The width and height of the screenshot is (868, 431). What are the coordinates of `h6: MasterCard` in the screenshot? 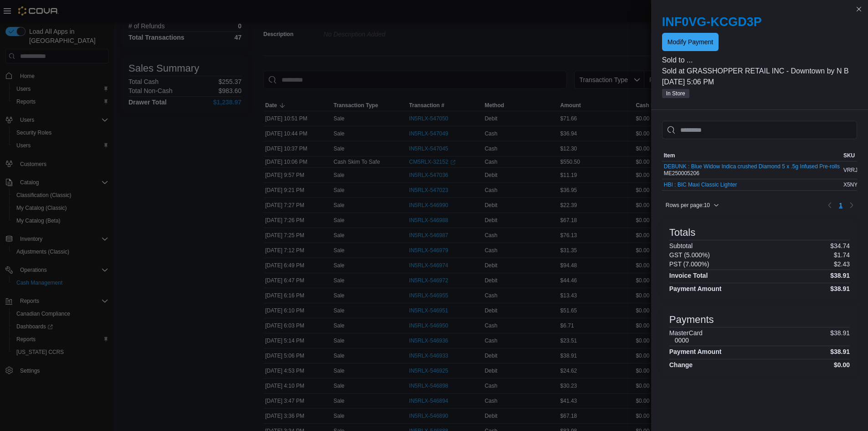 It's located at (686, 333).